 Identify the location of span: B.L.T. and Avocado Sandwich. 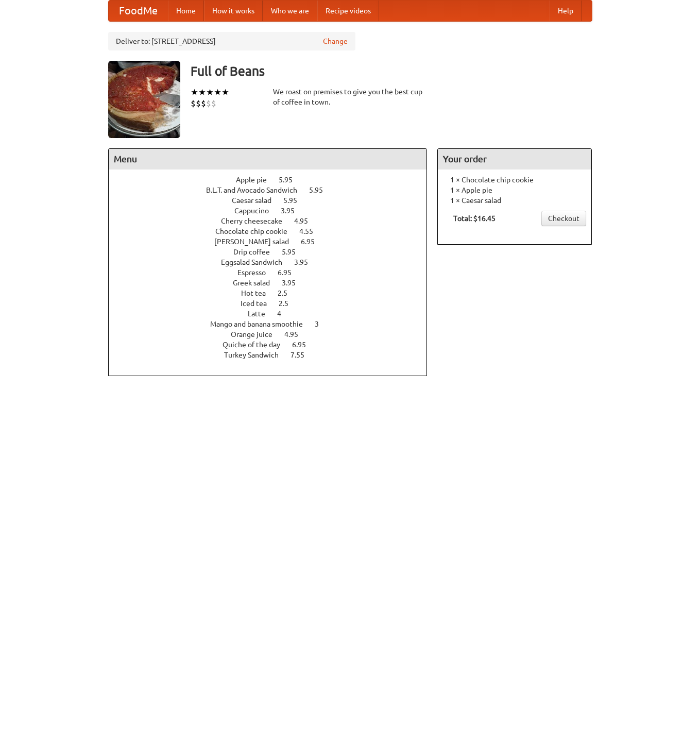
(257, 190).